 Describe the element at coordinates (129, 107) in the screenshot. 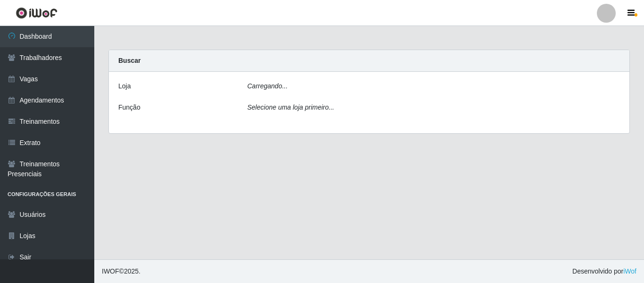

I see `label: Função` at that location.